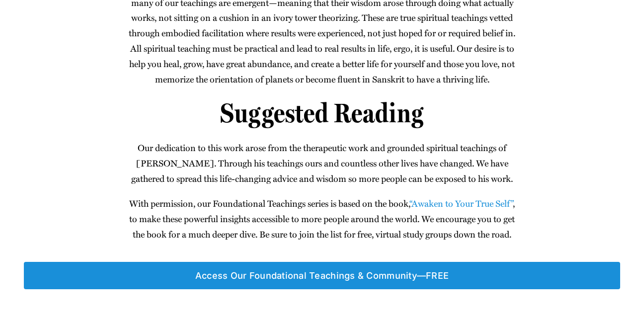  I want to click on a: Access Our Foun­da­tion­al Teach­ings & Community—FREE, so click(322, 276).